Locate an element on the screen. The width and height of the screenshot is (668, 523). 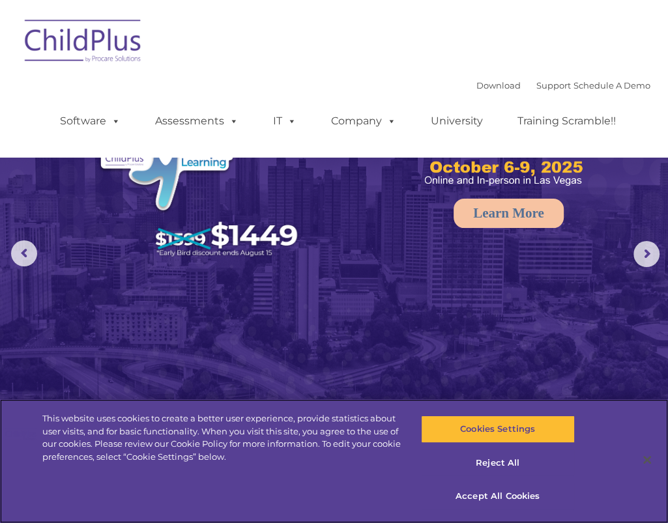
a: Learn More is located at coordinates (508, 213).